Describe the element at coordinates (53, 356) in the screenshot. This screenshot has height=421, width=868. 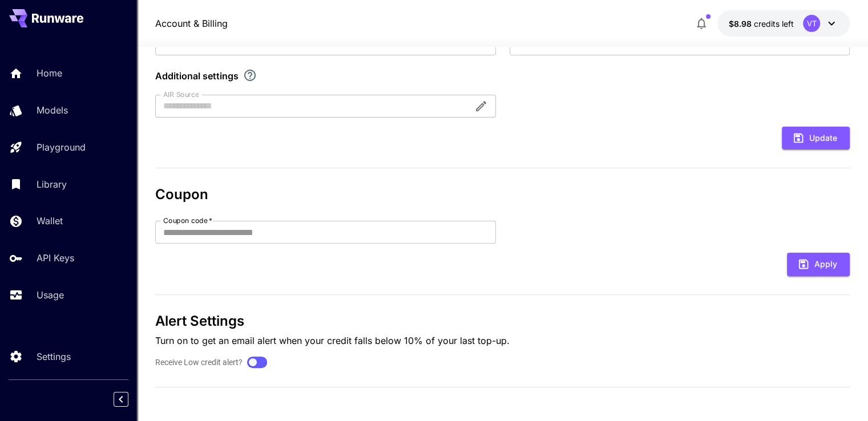
I see `p: Settings` at that location.